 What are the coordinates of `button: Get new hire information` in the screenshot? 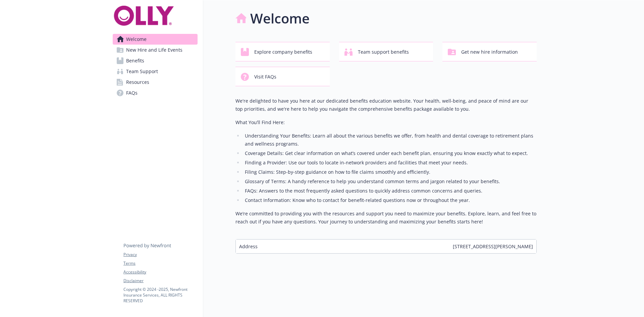 It's located at (489, 52).